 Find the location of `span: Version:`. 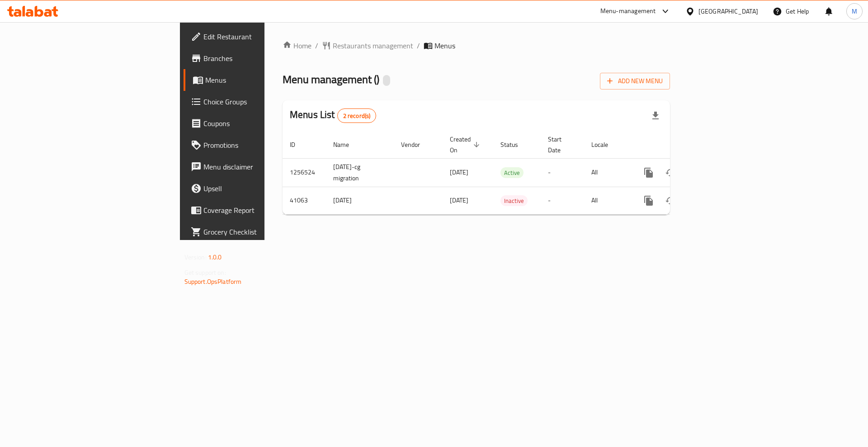

span: Version: is located at coordinates (195, 258).